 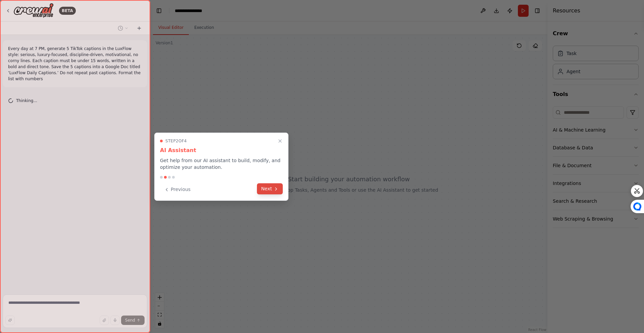 What do you see at coordinates (280, 141) in the screenshot?
I see `button: Close walkthrough` at bounding box center [280, 141].